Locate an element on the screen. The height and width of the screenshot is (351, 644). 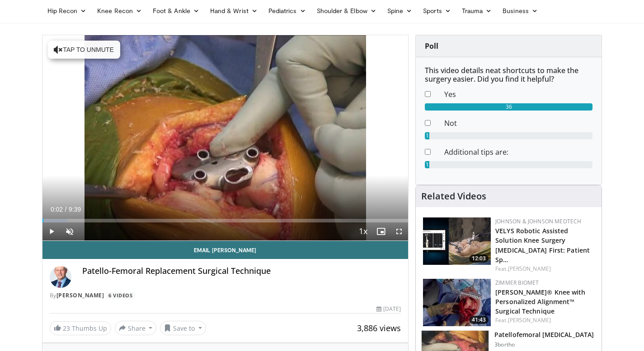
a: Hip Recon is located at coordinates (67, 11).